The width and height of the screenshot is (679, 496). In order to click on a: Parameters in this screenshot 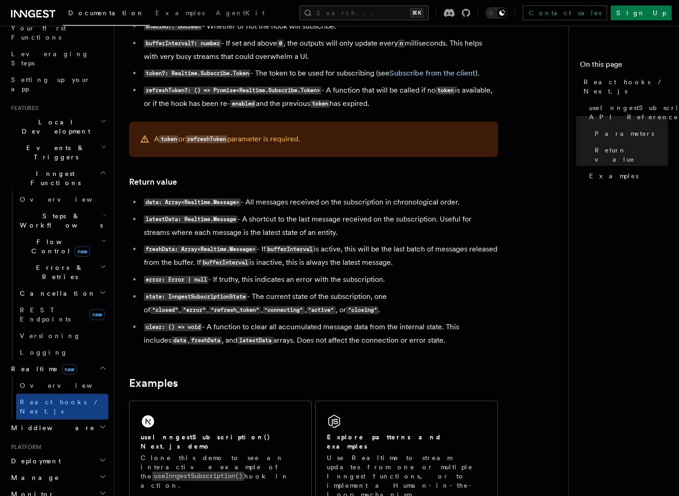, I will do `click(629, 134)`.